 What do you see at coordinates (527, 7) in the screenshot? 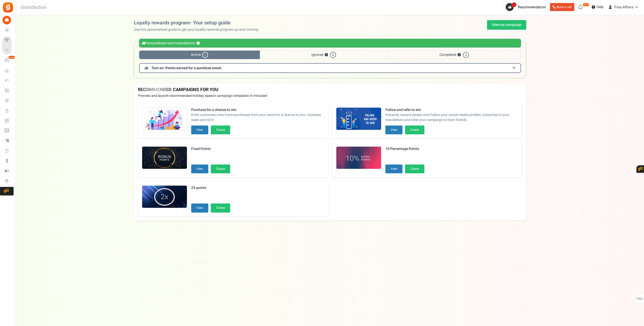
I see `a: 1 Recommendation` at bounding box center [527, 7].